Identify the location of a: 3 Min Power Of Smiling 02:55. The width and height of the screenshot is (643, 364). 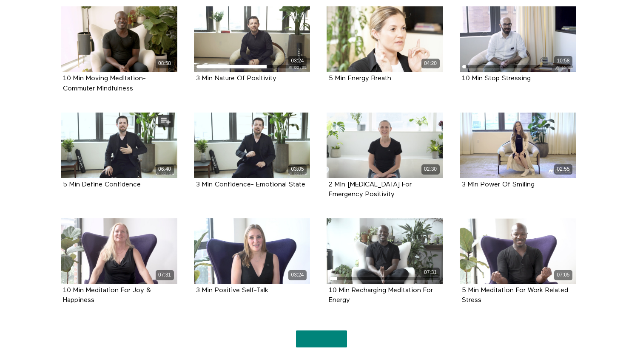
(518, 145).